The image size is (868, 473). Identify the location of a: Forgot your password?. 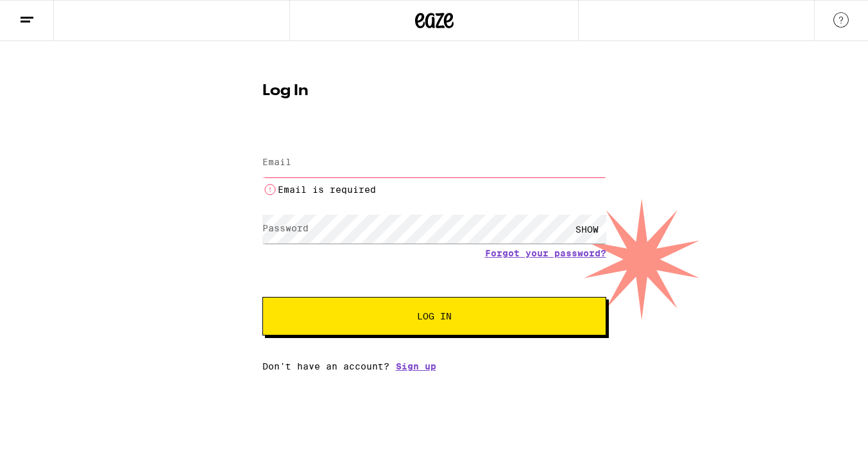
(546, 253).